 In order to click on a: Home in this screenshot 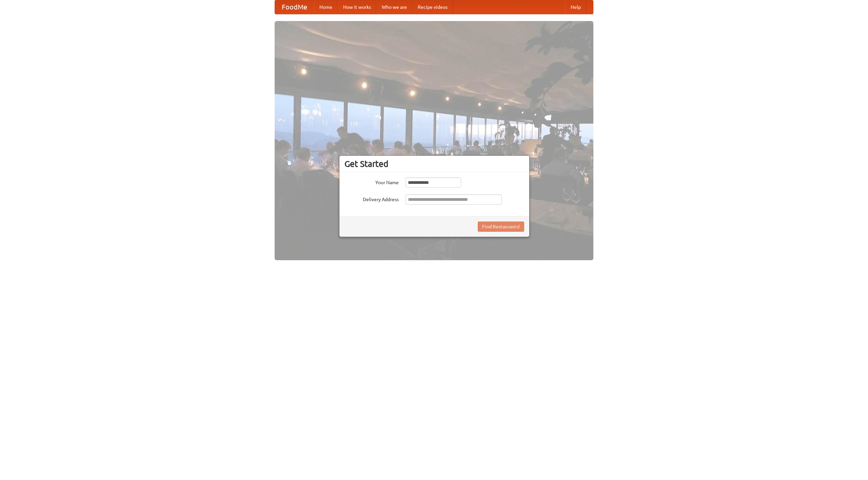, I will do `click(326, 7)`.